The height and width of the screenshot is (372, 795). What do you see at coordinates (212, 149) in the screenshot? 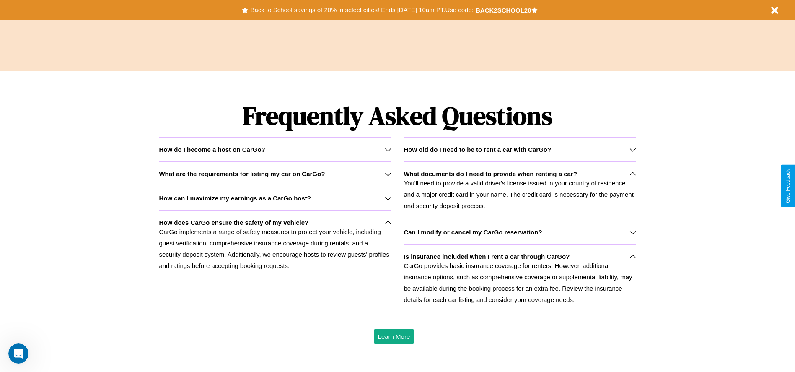
I see `h3: How do I become a host on CarGo?` at bounding box center [212, 149].